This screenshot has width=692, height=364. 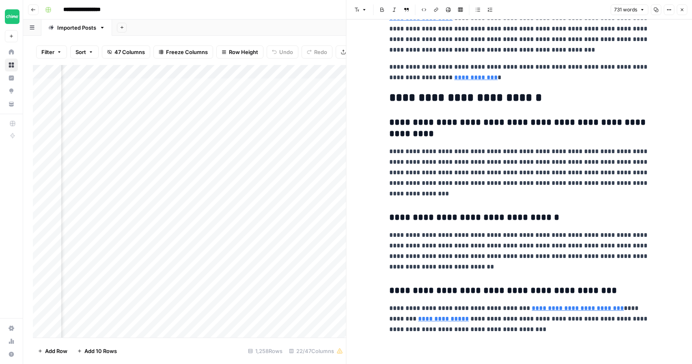 What do you see at coordinates (130, 52) in the screenshot?
I see `span: 47 Columns` at bounding box center [130, 52].